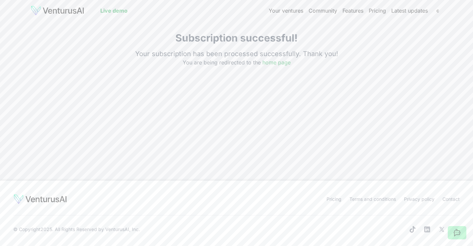  What do you see at coordinates (438, 11) in the screenshot?
I see `span: c` at bounding box center [438, 11].